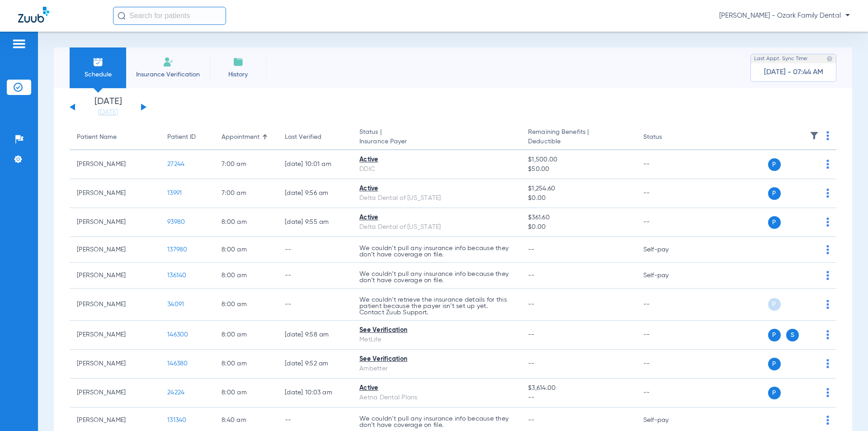 The image size is (868, 431). Describe the element at coordinates (177, 334) in the screenshot. I see `span: 146300` at that location.